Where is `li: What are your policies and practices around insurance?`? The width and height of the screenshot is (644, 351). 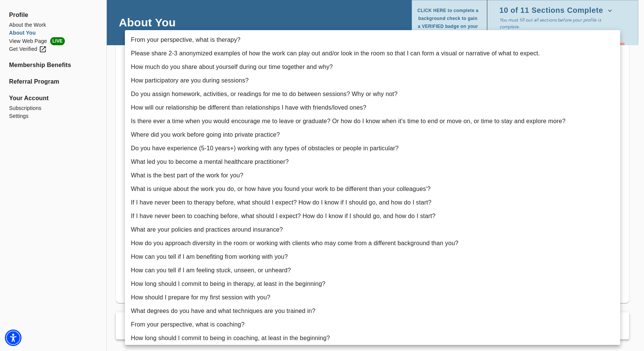 li: What are your policies and practices around insurance? is located at coordinates (372, 230).